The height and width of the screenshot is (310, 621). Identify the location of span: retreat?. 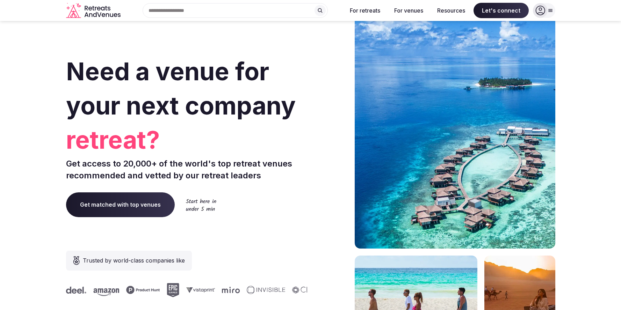
(187, 140).